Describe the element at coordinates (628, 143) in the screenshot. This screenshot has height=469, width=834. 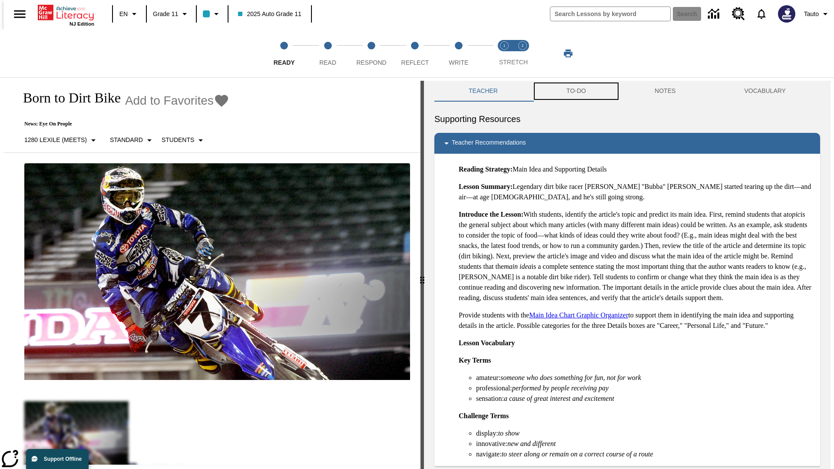
I see `div: Teacher Recommendations` at that location.